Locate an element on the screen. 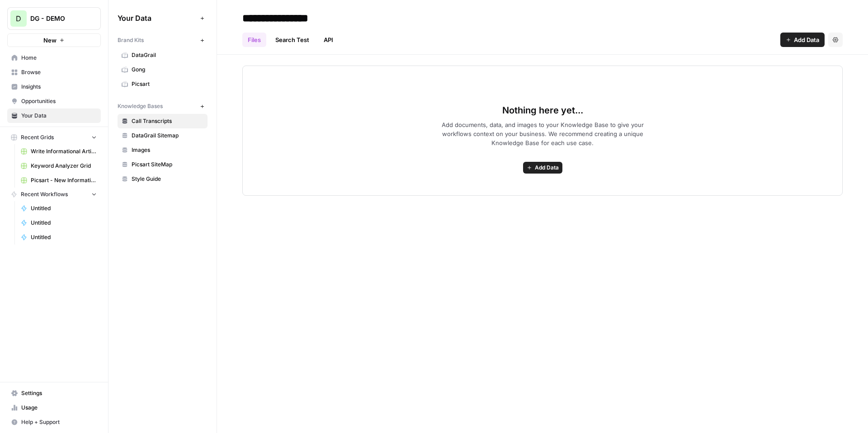 Image resolution: width=868 pixels, height=433 pixels. span: Browse is located at coordinates (59, 72).